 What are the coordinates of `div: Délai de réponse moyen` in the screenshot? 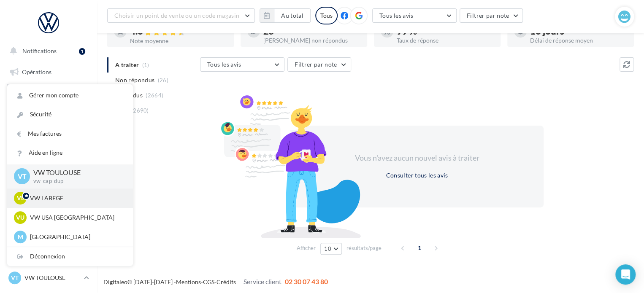 It's located at (579, 41).